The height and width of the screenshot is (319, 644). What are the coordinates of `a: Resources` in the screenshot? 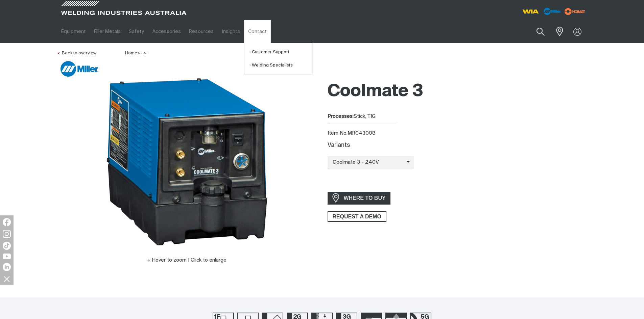 It's located at (201, 32).